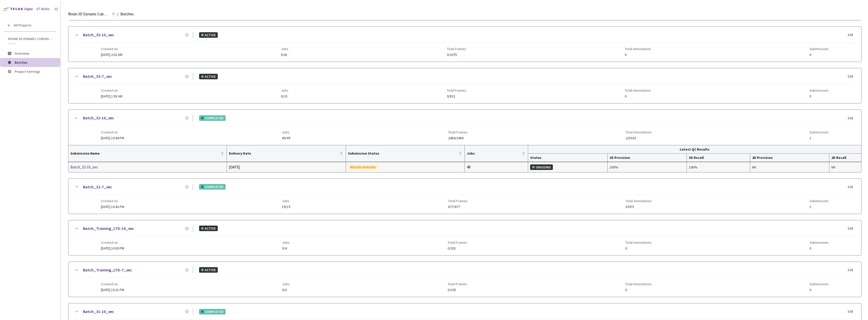 This screenshot has width=868, height=320. I want to click on span: All Projects, so click(23, 25).